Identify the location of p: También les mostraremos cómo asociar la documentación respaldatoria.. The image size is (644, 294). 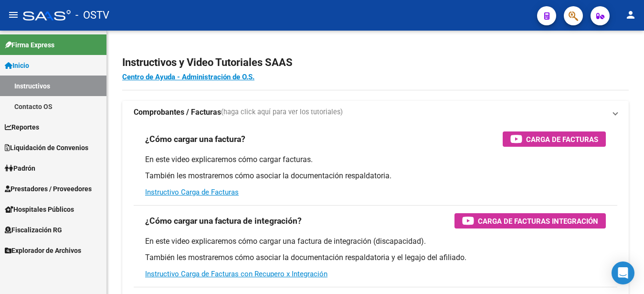
(376, 176).